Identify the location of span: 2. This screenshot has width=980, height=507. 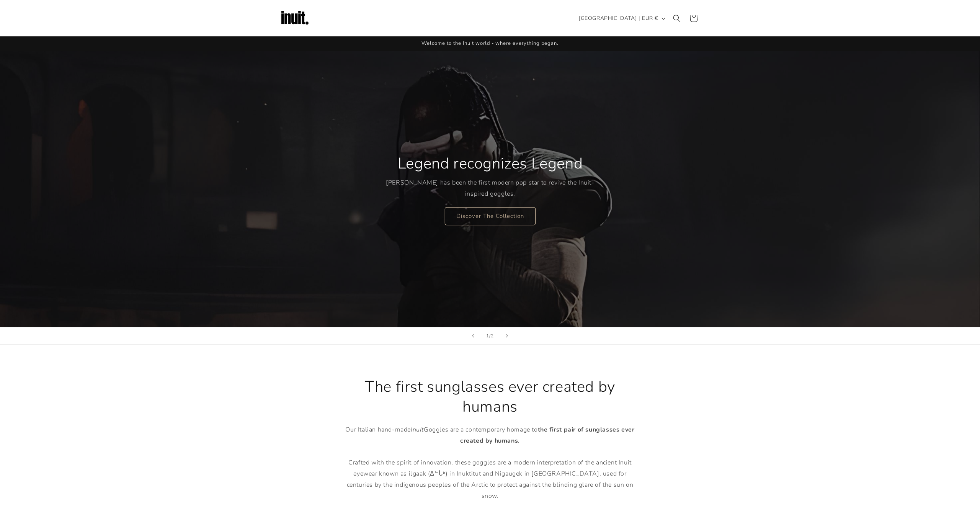
(492, 336).